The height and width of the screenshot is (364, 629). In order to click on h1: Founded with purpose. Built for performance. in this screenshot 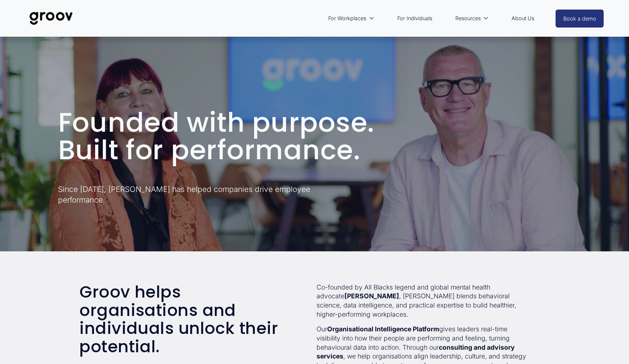, I will do `click(314, 136)`.